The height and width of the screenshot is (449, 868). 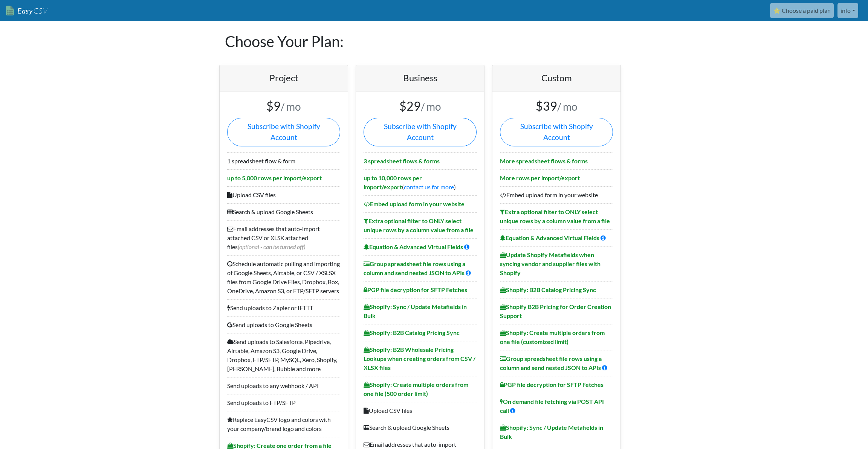 What do you see at coordinates (550, 264) in the screenshot?
I see `b: Update Shopify Metafields when syncing vendor and supplier files with Shopify` at bounding box center [550, 264].